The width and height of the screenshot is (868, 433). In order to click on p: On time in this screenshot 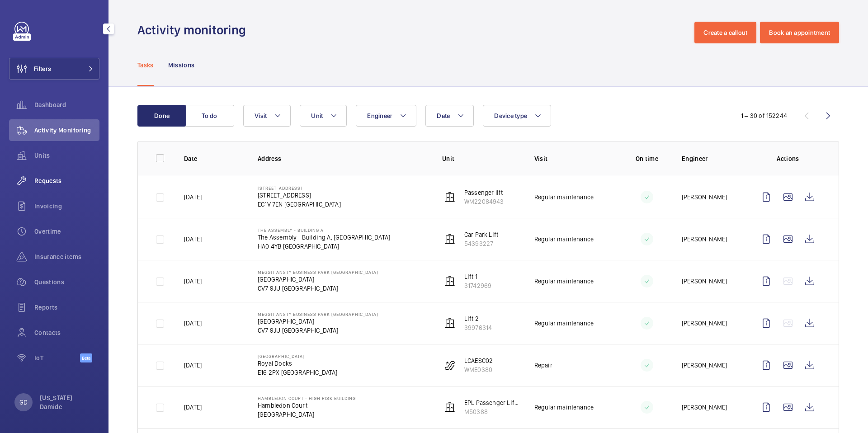, I will do `click(647, 159)`.